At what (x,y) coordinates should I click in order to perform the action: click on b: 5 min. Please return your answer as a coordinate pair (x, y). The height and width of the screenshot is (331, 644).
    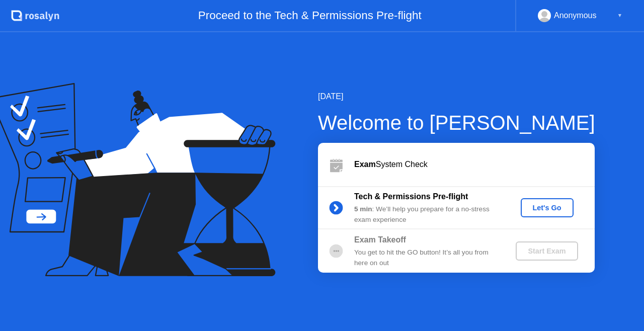
    Looking at the image, I should click on (363, 209).